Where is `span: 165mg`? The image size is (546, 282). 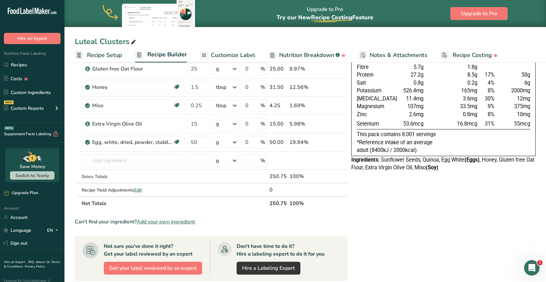 span: 165mg is located at coordinates (469, 91).